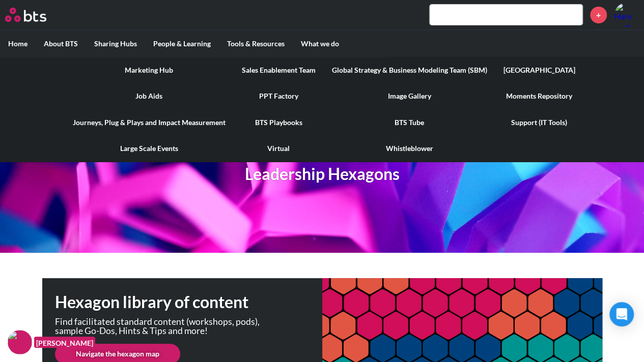 The image size is (644, 362). Describe the element at coordinates (116, 44) in the screenshot. I see `label: Sharing Hubs` at that location.